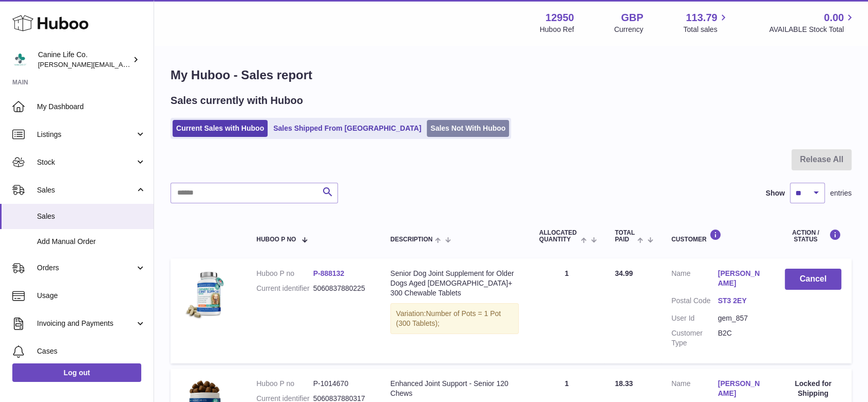 The height and width of the screenshot is (402, 868). What do you see at coordinates (814, 388) in the screenshot?
I see `div: Locked for Shipping` at bounding box center [814, 388].